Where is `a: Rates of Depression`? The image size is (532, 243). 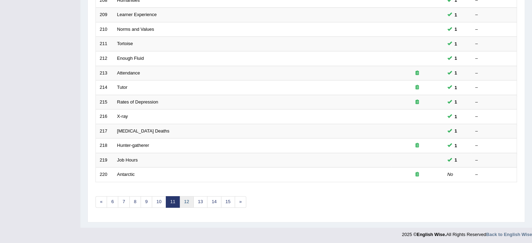 a: Rates of Depression is located at coordinates (138, 102).